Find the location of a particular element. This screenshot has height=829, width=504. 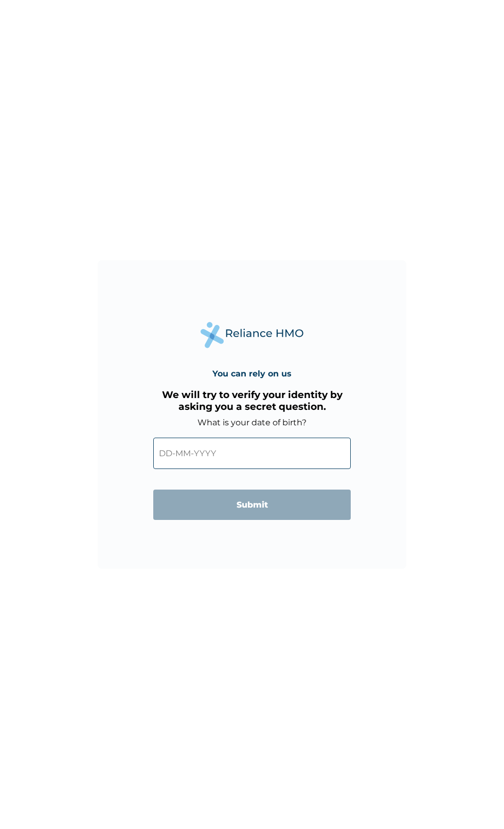

label: What is your date of birth? is located at coordinates (252, 423).